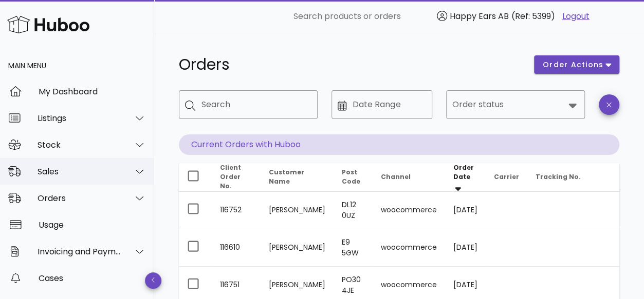  I want to click on th: Order Date: Sorted descending. Activate to remove sorting., so click(466, 178).